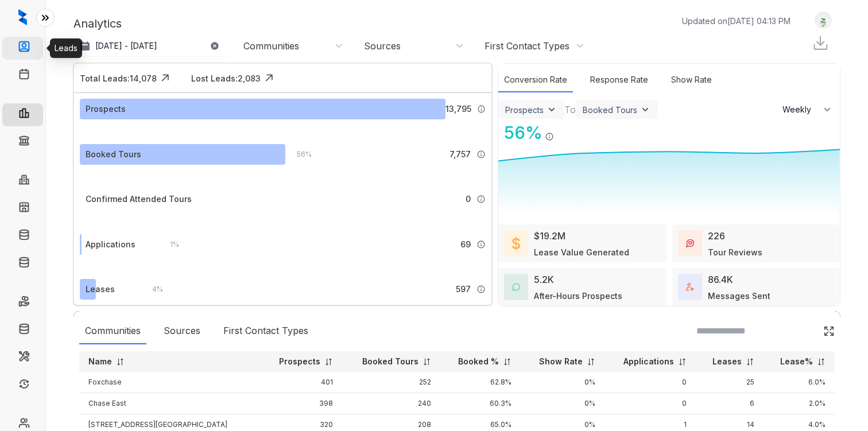 The width and height of the screenshot is (868, 431). Describe the element at coordinates (807, 109) in the screenshot. I see `button: Weekly` at that location.